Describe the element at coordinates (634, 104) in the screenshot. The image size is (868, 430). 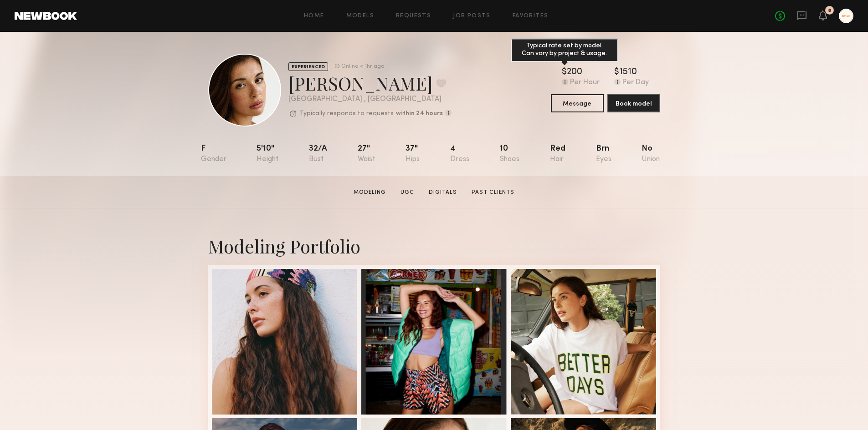
I see `a: Book model` at that location.